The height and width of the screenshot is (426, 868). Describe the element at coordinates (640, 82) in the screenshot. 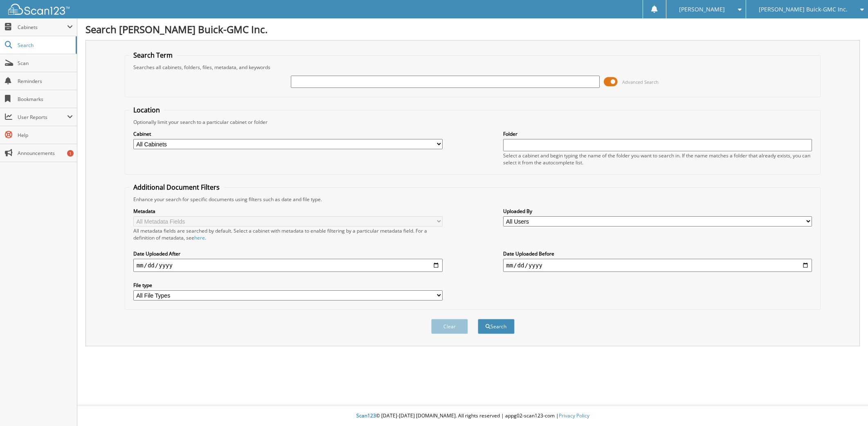

I see `span: Advanced Search` at that location.